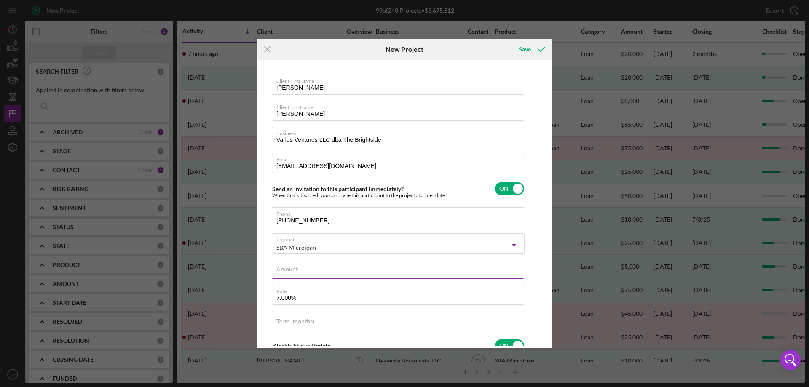  What do you see at coordinates (338, 189) in the screenshot?
I see `label: Send an invitation to this participant immediately?` at bounding box center [338, 189].